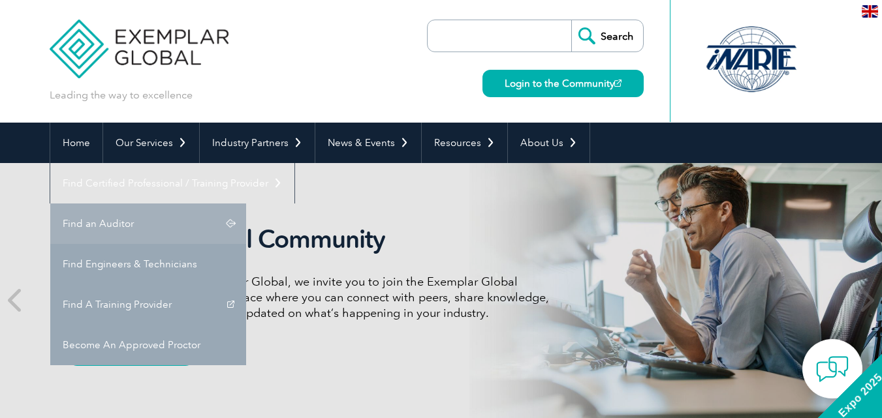 The width and height of the screenshot is (882, 418). Describe the element at coordinates (617, 83) in the screenshot. I see `img: open_square.png` at that location.